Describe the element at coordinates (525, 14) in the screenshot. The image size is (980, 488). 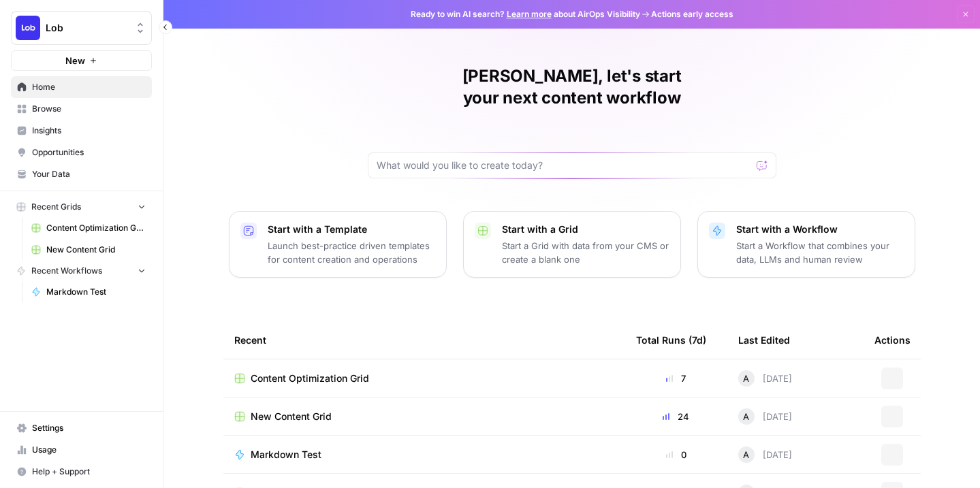
I see `span: Ready to win AI search? about AirOps Visibility` at that location.